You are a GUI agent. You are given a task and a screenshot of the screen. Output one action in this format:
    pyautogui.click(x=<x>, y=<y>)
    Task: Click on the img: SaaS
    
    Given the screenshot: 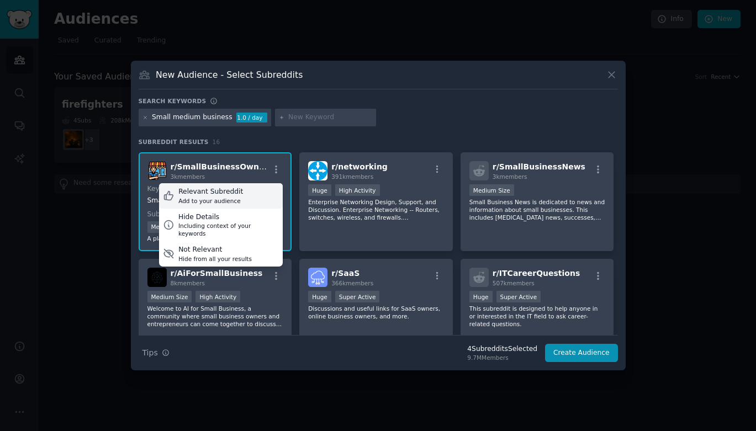 What is the action you would take?
    pyautogui.click(x=318, y=277)
    